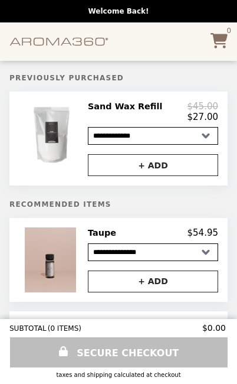 This screenshot has height=384, width=237. Describe the element at coordinates (127, 106) in the screenshot. I see `h2: Sand Wax Refill` at that location.